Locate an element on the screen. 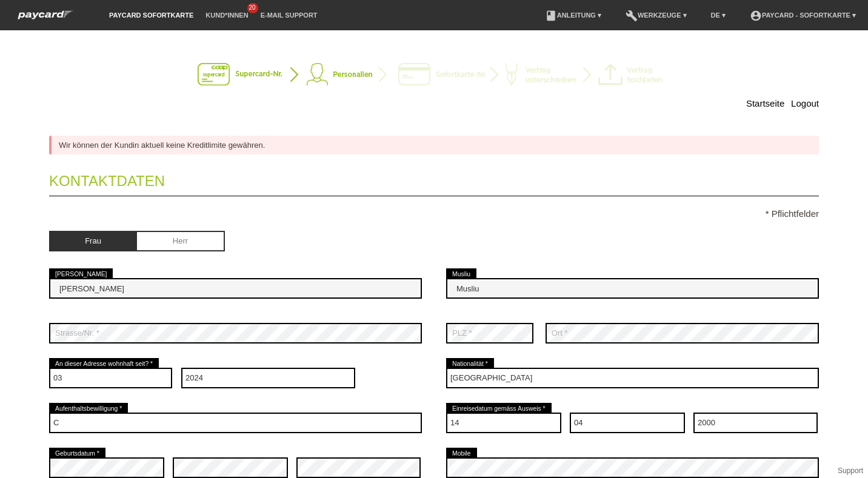 The image size is (868, 478). img: paycard Sofortkarte is located at coordinates (46, 15).